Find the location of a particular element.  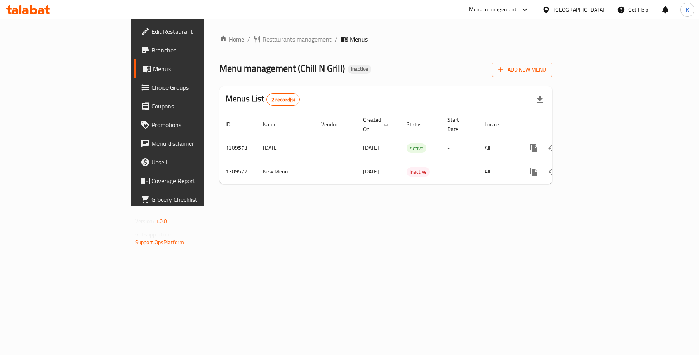

a: Menu disclaimer is located at coordinates (191, 143).